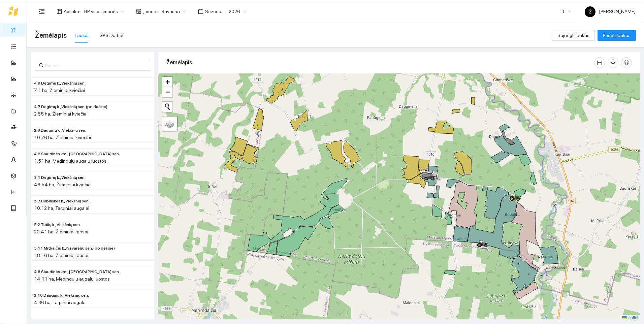 Image resolution: width=644 pixels, height=324 pixels. What do you see at coordinates (71, 107) in the screenshot?
I see `span: 4.7 Degimų k., Viekšnių sen. (po dešine)` at bounding box center [71, 107].